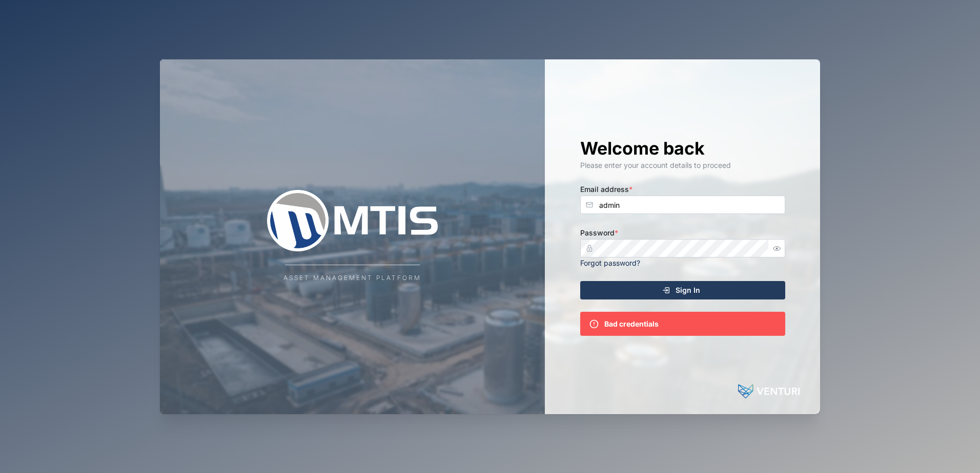 The height and width of the screenshot is (473, 980). I want to click on div: Bad credentials, so click(631, 324).